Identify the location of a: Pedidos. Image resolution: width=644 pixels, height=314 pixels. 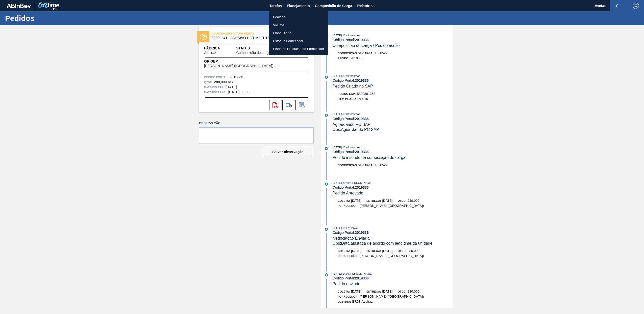
(298, 17).